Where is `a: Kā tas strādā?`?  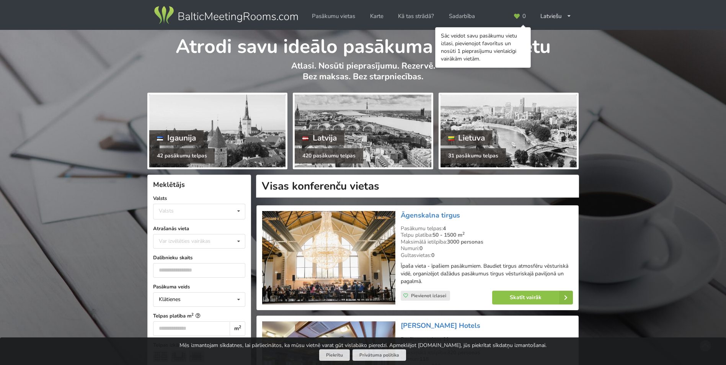
a: Kā tas strādā? is located at coordinates (416, 16).